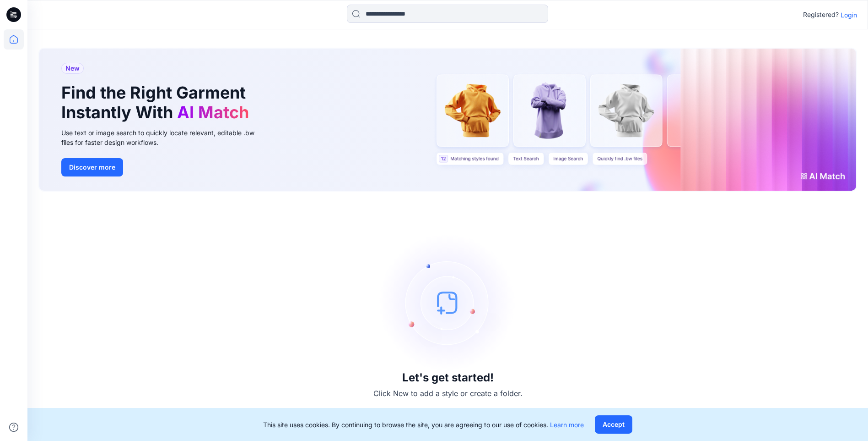  Describe the element at coordinates (822, 15) in the screenshot. I see `p: Registered?` at that location.